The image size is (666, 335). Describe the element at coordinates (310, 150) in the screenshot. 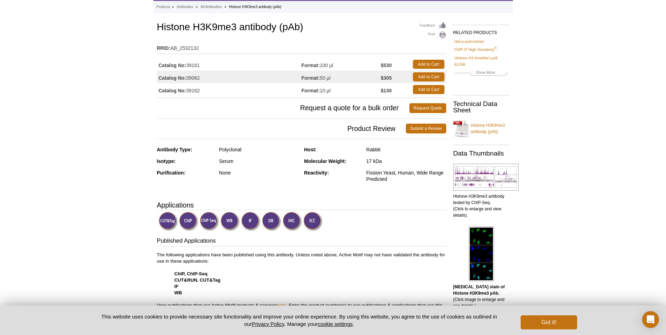

I see `strong: Host:` at that location.